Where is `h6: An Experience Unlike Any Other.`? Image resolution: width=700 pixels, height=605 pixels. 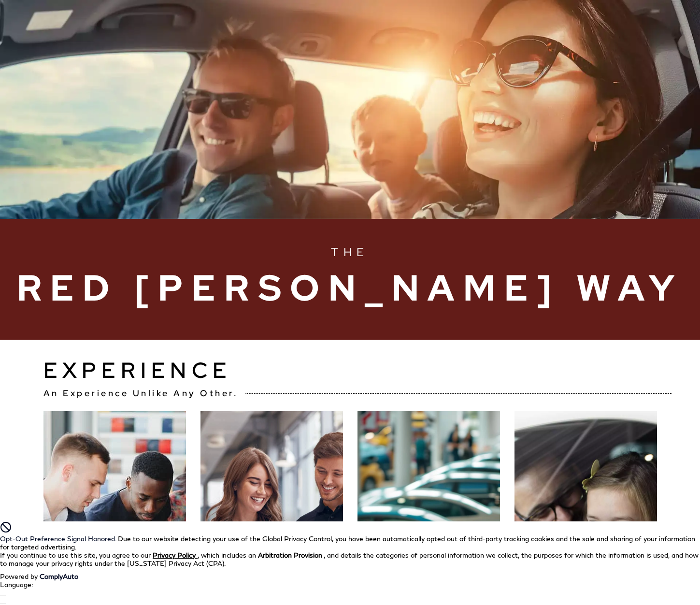
h6: An Experience Unlike Any Other. is located at coordinates (145, 393).